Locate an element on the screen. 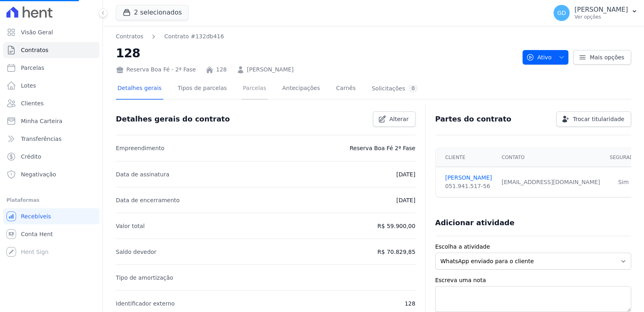 The image size is (644, 312). p: Tipo de amortização is located at coordinates (145, 277).